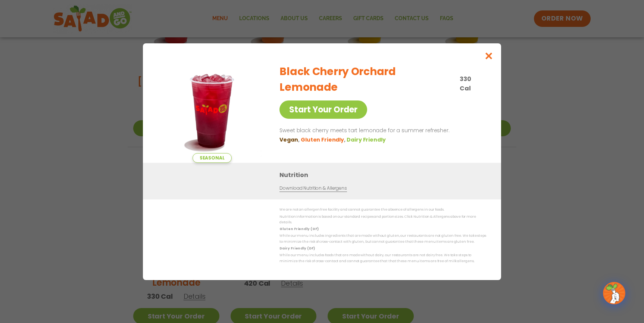  I want to click on strong: Dairy Friendly (DF), so click(297, 248).